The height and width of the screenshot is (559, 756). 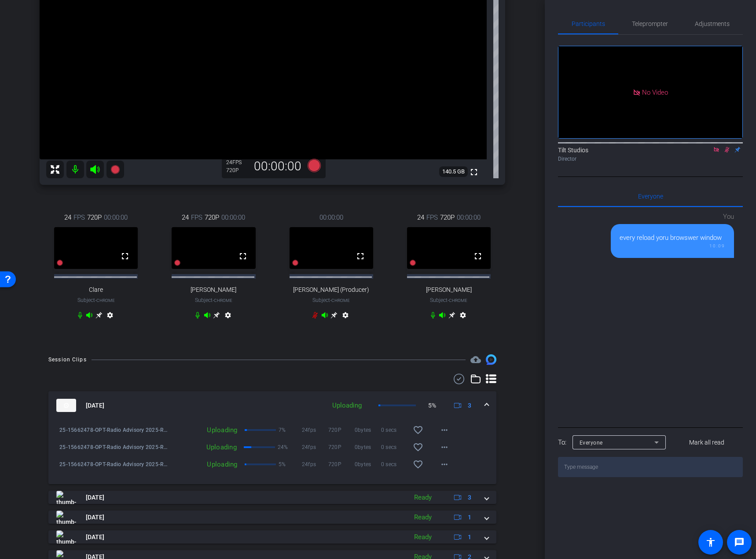 I want to click on span: 140.5 GB, so click(x=453, y=172).